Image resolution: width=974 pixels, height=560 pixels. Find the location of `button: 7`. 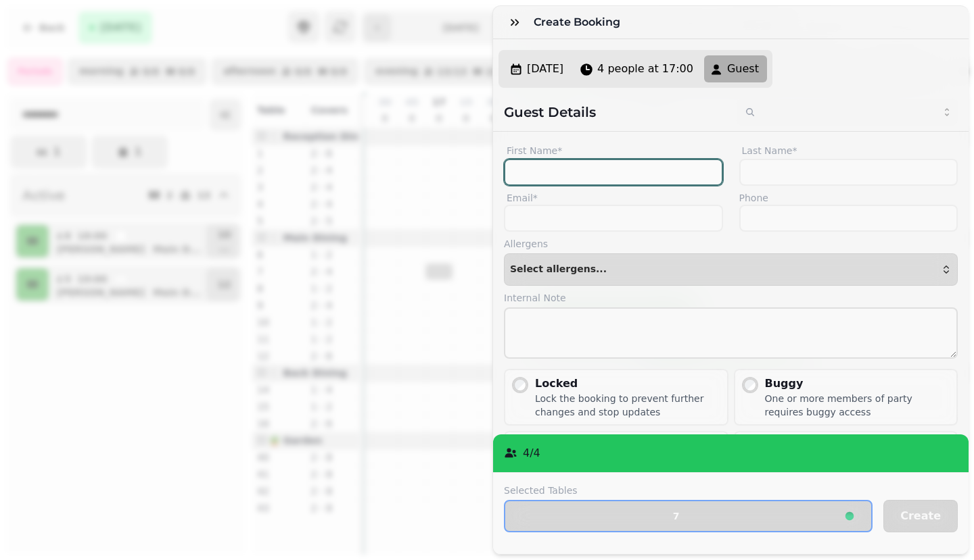

button: 7 is located at coordinates (688, 516).